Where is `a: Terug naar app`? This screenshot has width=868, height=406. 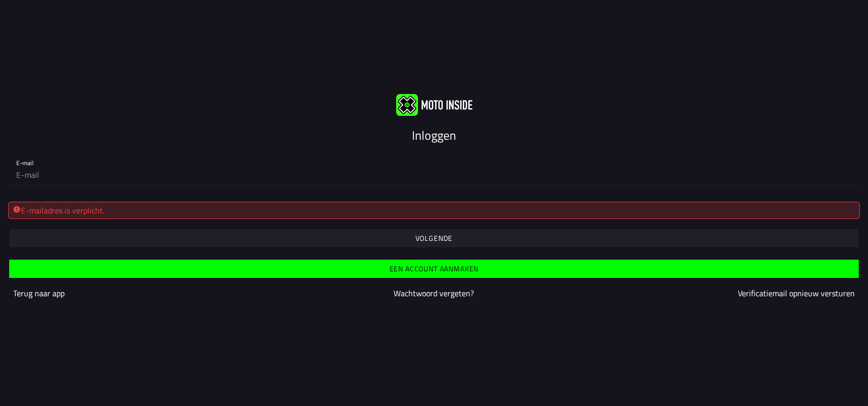
a: Terug naar app is located at coordinates (38, 293).